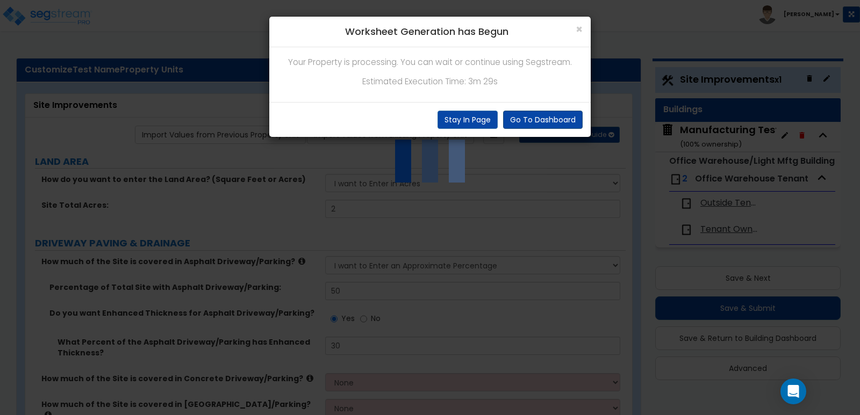 This screenshot has width=860, height=415. What do you see at coordinates (793, 392) in the screenshot?
I see `div: Open Intercom Messenger` at bounding box center [793, 392].